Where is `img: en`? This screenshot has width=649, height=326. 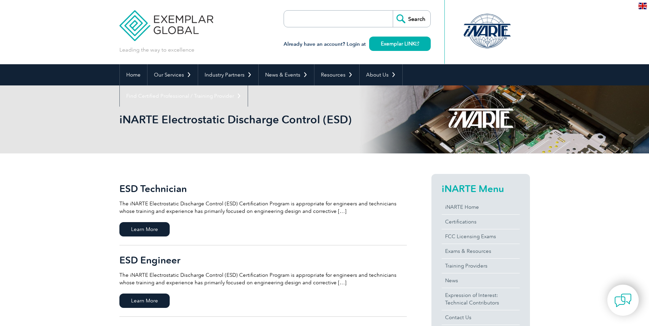
img: en is located at coordinates (643, 6).